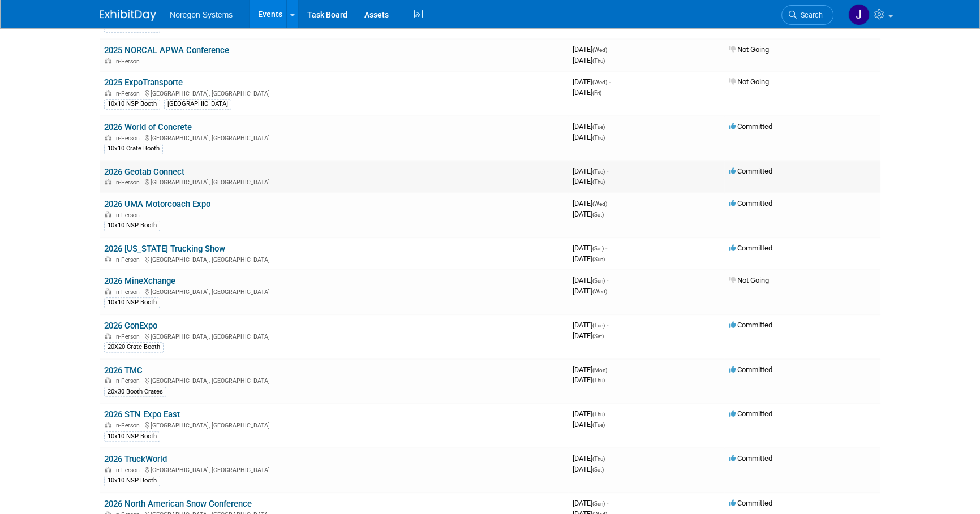  I want to click on a: 2025 ExpoTransporte, so click(143, 82).